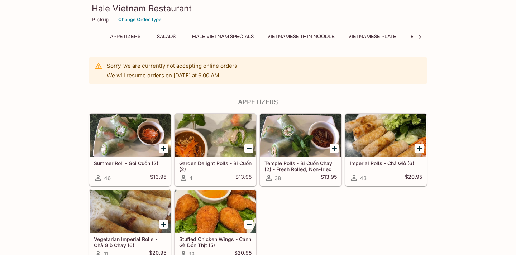  Describe the element at coordinates (386, 136) in the screenshot. I see `div: Imperial Rolls - Chả Giò (6)` at that location.